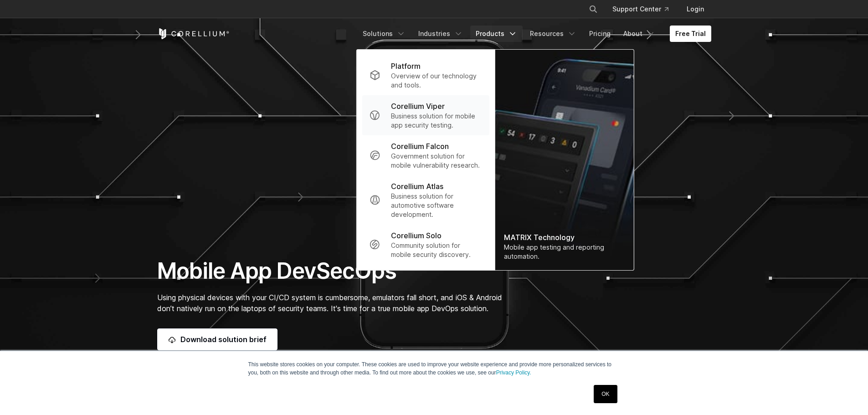  I want to click on a: Solutions, so click(384, 34).